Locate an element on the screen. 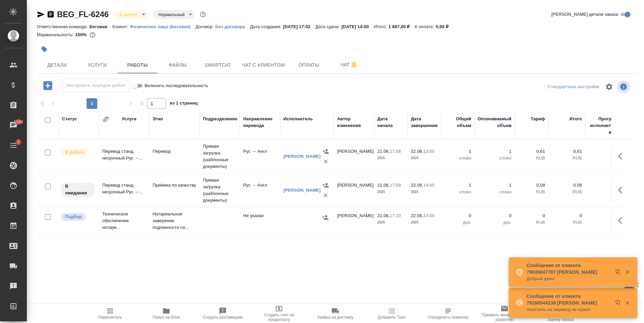 The height and width of the screenshot is (323, 644). button: 0.69 RUB; is located at coordinates (92, 35).